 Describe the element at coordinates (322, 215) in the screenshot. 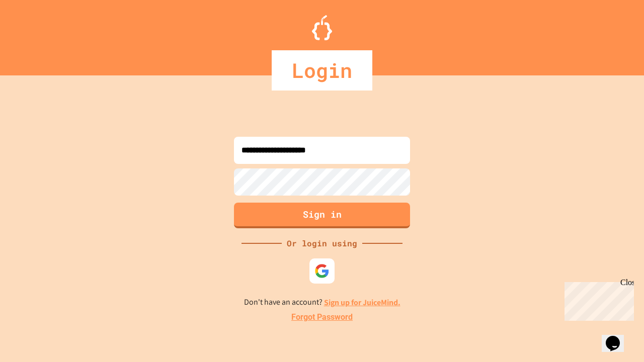

I see `button: Sign in` at that location.